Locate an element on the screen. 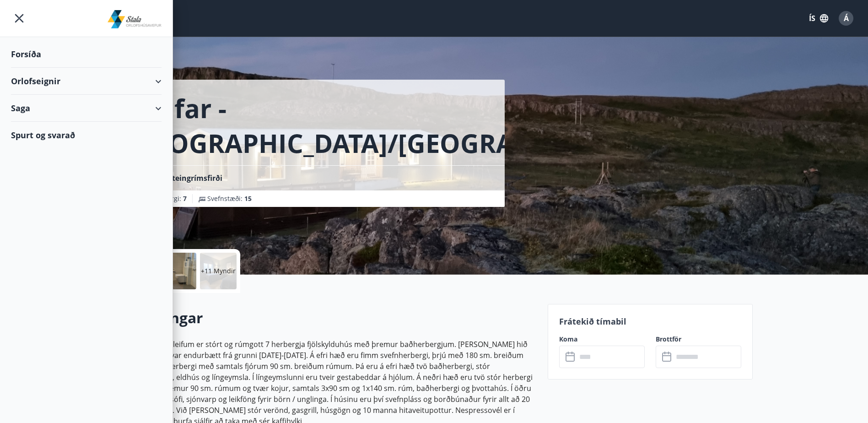 The image size is (868, 423). span: 7 is located at coordinates (185, 198).